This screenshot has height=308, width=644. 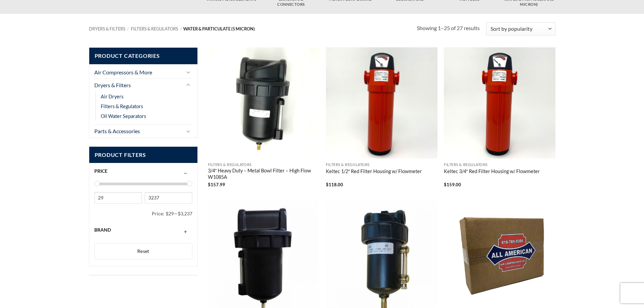 I want to click on span: Brand, so click(x=103, y=230).